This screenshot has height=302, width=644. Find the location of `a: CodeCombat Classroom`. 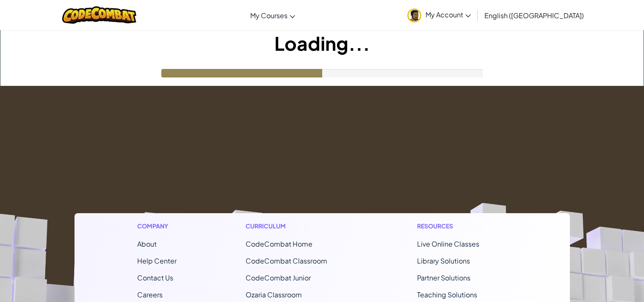

a: CodeCombat Classroom is located at coordinates (286, 260).